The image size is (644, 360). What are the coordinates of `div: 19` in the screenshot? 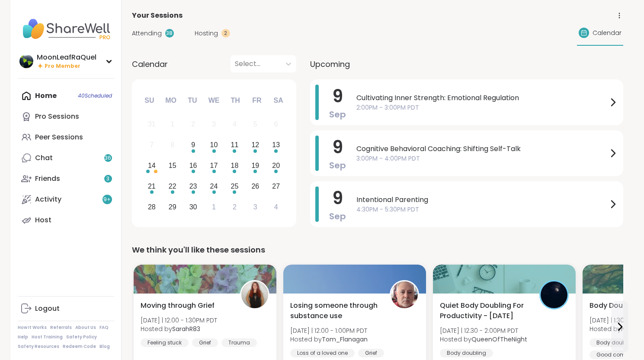 It's located at (255, 165).